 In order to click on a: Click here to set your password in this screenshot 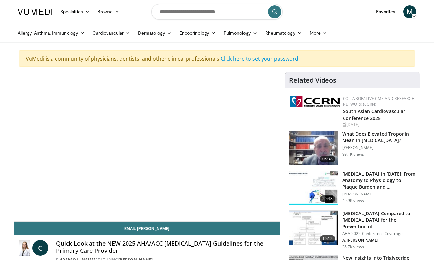, I will do `click(259, 59)`.